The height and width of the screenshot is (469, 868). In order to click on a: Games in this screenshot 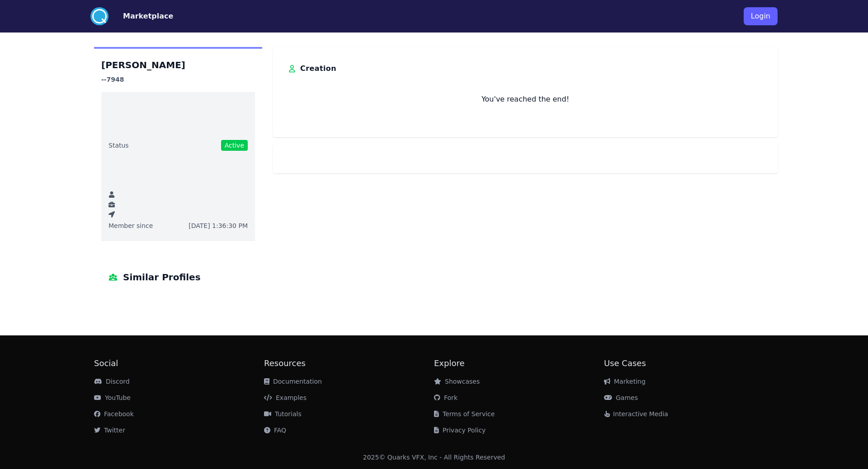, I will do `click(621, 398)`.